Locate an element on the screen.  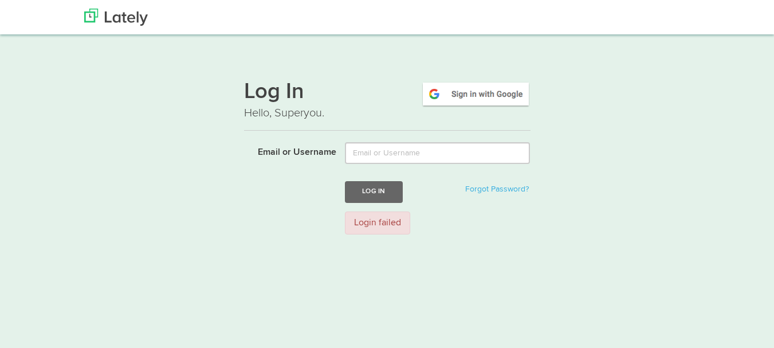
button: Log In is located at coordinates (374, 191).